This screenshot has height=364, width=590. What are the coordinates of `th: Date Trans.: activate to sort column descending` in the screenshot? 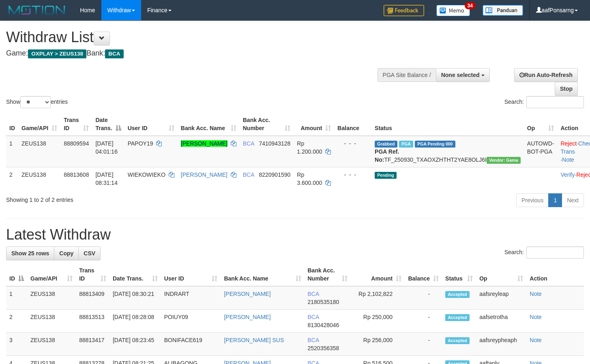 It's located at (108, 124).